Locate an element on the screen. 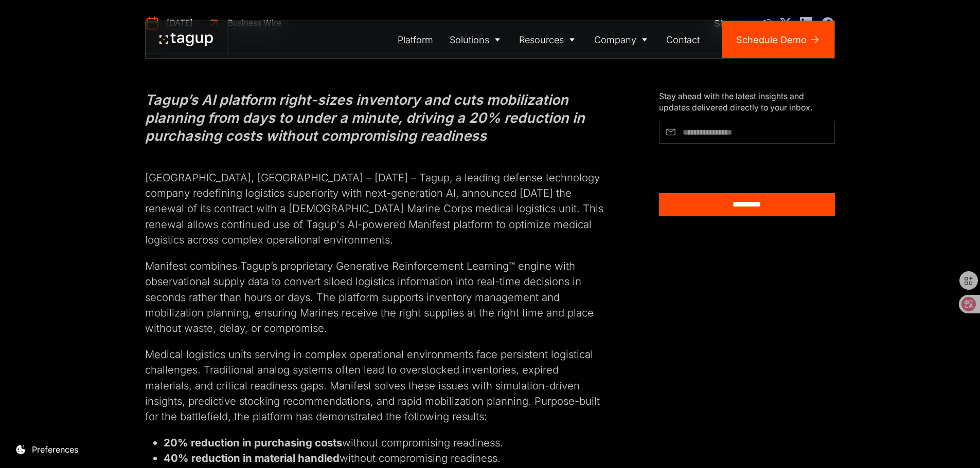  div: Preferences is located at coordinates (55, 450).